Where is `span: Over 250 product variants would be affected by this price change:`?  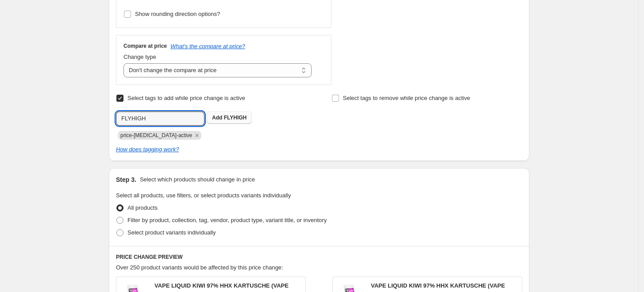
span: Over 250 product variants would be affected by this price change: is located at coordinates (200, 267).